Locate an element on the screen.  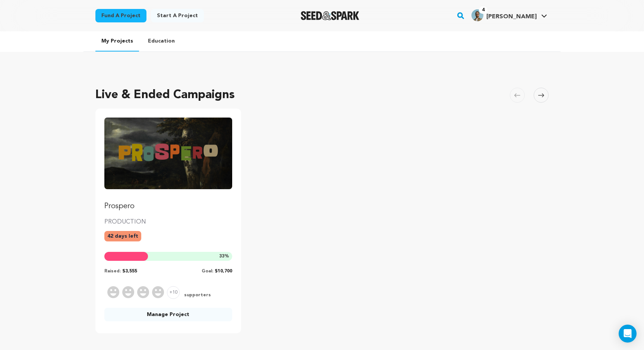
p: Prospero is located at coordinates (168, 207).